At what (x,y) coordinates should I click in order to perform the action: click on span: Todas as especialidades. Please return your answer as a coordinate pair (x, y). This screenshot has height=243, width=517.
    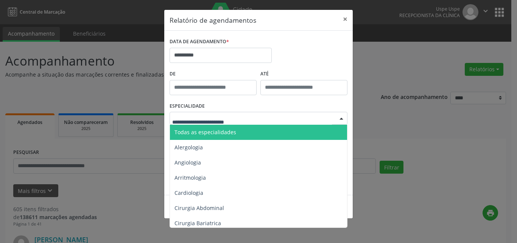
    Looking at the image, I should click on (205, 132).